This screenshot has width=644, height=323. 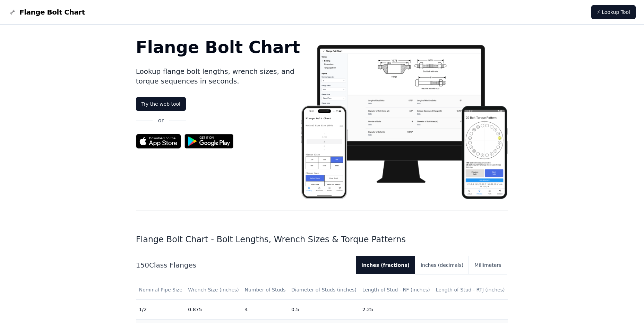 What do you see at coordinates (396, 290) in the screenshot?
I see `th: Length of Stud - RF (inches)` at bounding box center [396, 290].